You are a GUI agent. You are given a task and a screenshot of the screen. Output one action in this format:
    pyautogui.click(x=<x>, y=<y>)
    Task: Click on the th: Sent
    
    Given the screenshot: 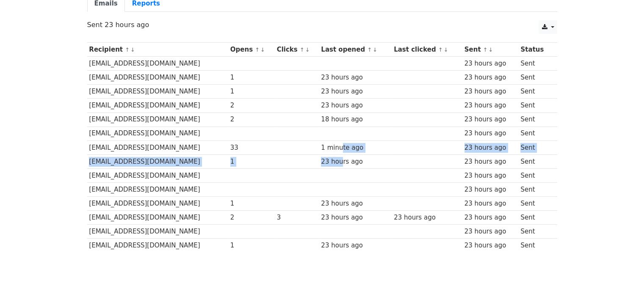 What is the action you would take?
    pyautogui.click(x=490, y=50)
    